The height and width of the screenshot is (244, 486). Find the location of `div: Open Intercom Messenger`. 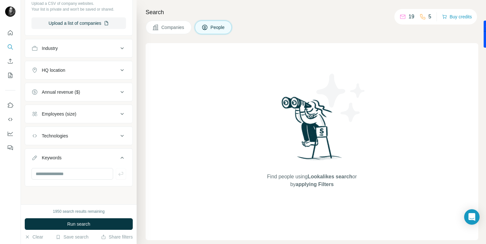

div: Open Intercom Messenger is located at coordinates (472, 217).